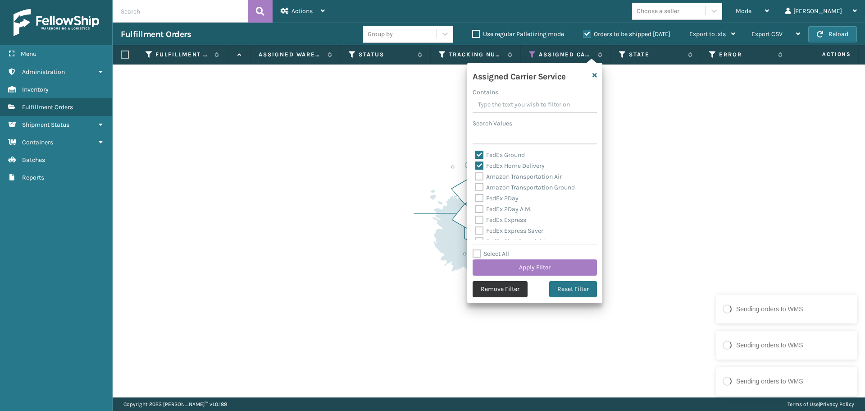  I want to click on label: Assigned Carrier Service, so click(566, 55).